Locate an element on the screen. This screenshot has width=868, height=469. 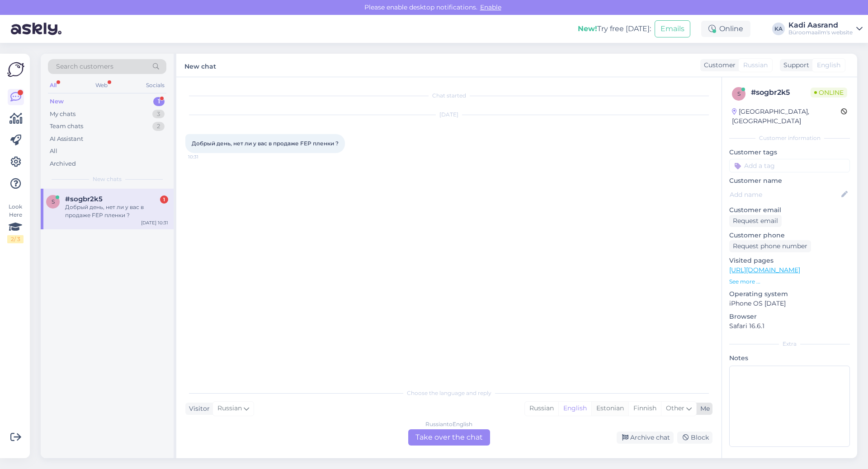
div: # sogbr2k5 is located at coordinates (781, 92).